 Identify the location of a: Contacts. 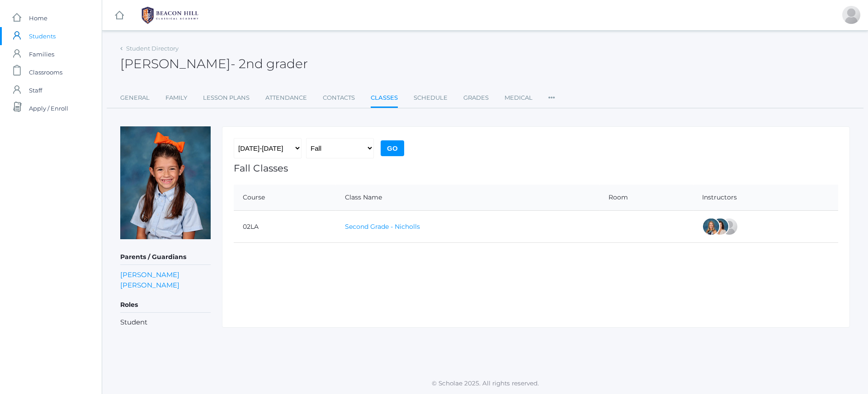
(339, 98).